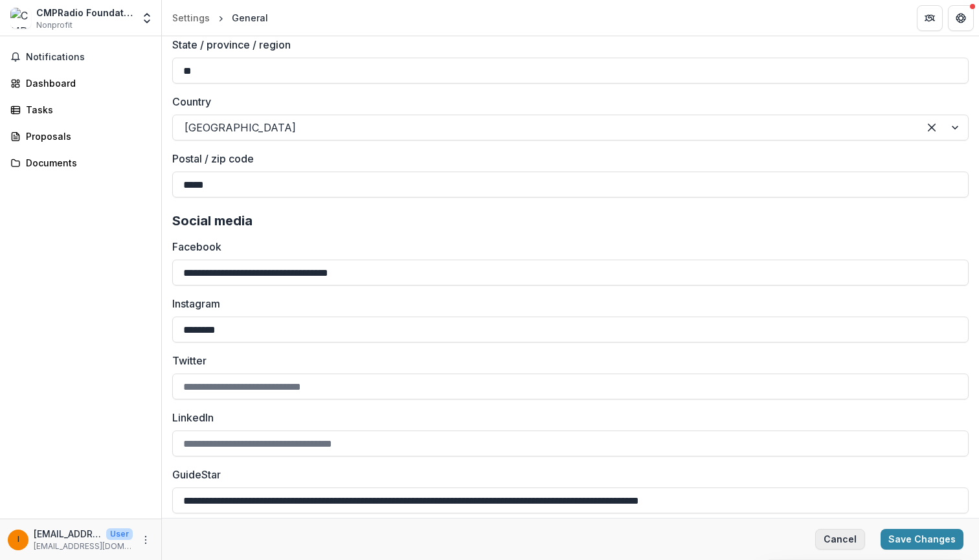  I want to click on label: State / province / region, so click(567, 45).